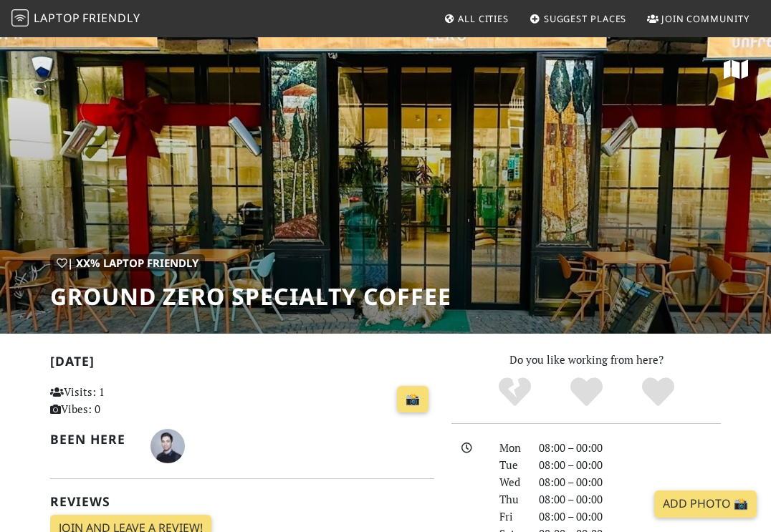  Describe the element at coordinates (111, 18) in the screenshot. I see `span: Friendly` at that location.